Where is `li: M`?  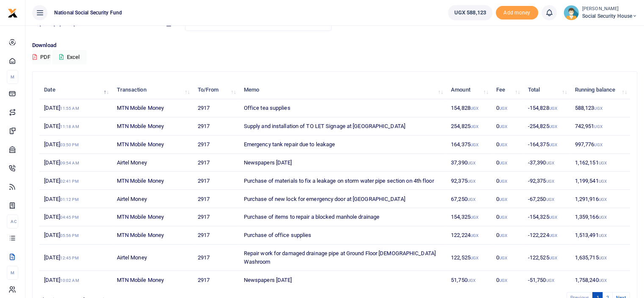
li: M is located at coordinates (12, 273).